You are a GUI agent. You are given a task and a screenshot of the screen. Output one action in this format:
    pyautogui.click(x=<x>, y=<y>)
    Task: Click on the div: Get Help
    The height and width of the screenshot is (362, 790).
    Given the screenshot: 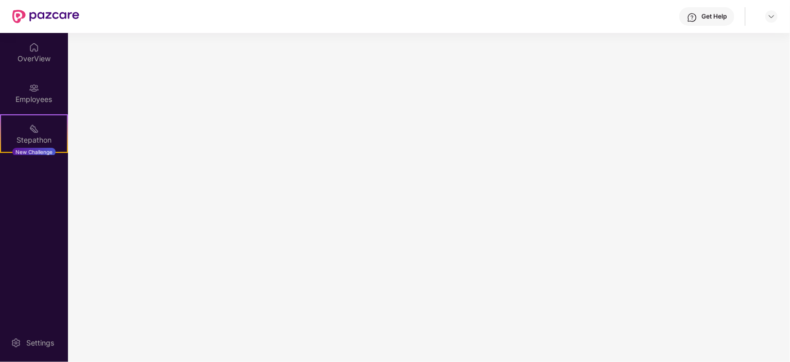 What is the action you would take?
    pyautogui.click(x=714, y=16)
    